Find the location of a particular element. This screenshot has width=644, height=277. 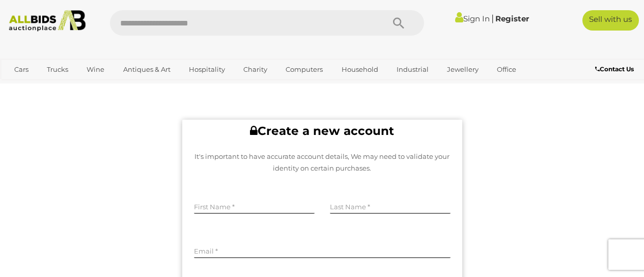

img: Allbids.com.au is located at coordinates (47, 21).